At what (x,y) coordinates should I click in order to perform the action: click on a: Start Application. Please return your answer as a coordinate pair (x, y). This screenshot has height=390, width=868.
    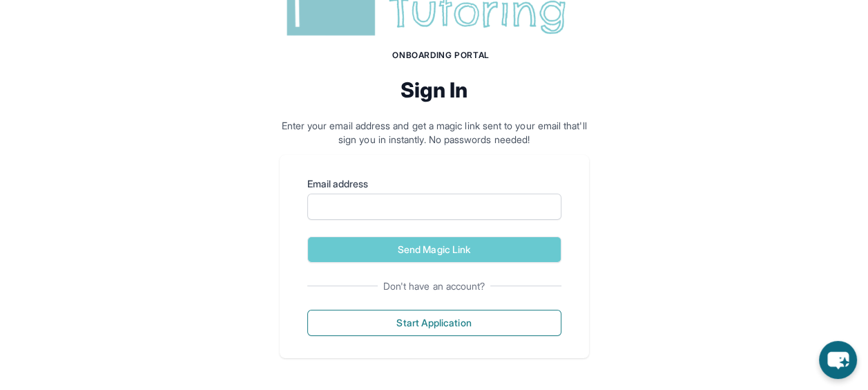
    Looking at the image, I should click on (434, 323).